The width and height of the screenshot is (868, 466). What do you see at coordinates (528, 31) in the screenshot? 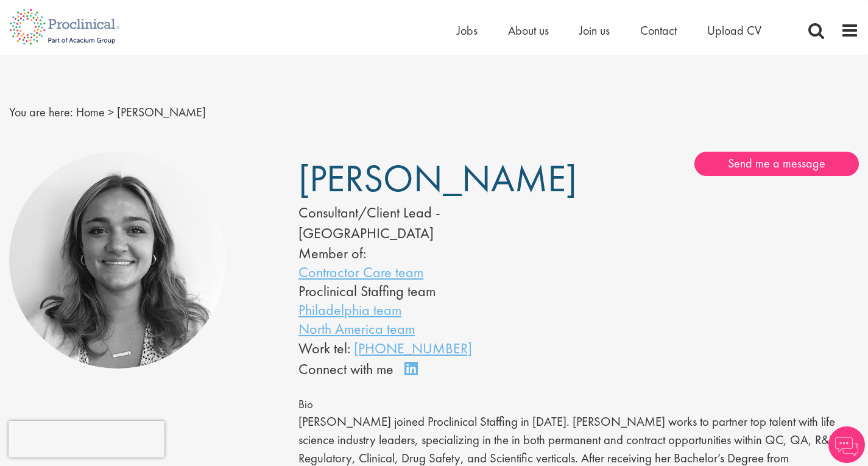
I see `a: About us` at bounding box center [528, 31].